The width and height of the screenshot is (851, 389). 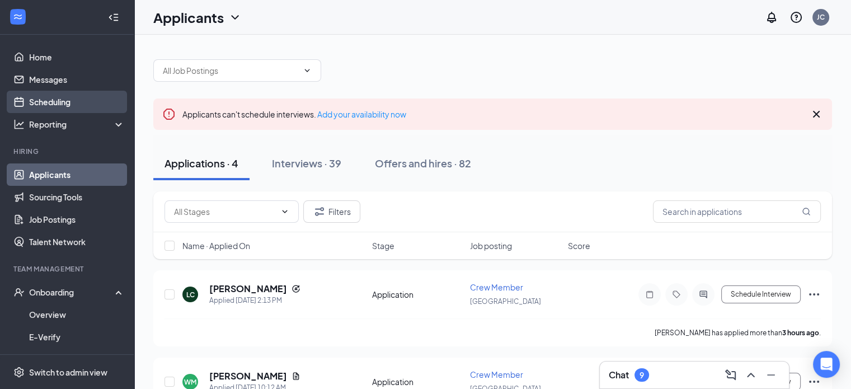 What do you see at coordinates (703, 294) in the screenshot?
I see `svg: ActiveChat` at bounding box center [703, 294].